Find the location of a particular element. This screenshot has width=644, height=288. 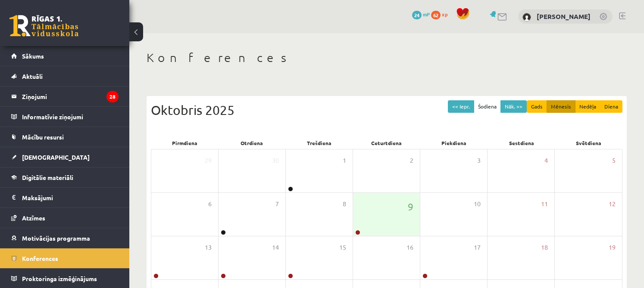

button: Nedēļa is located at coordinates (587, 106).